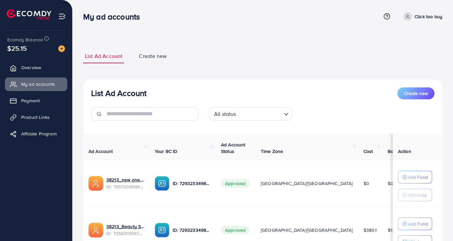  I want to click on span: $13.02, so click(394, 230).